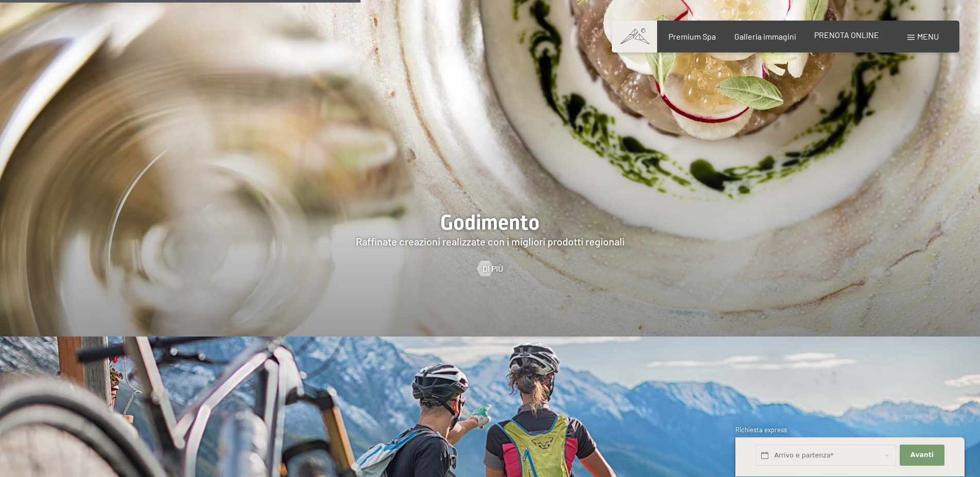 This screenshot has height=477, width=980. Describe the element at coordinates (692, 36) in the screenshot. I see `a: Premium Spa` at that location.